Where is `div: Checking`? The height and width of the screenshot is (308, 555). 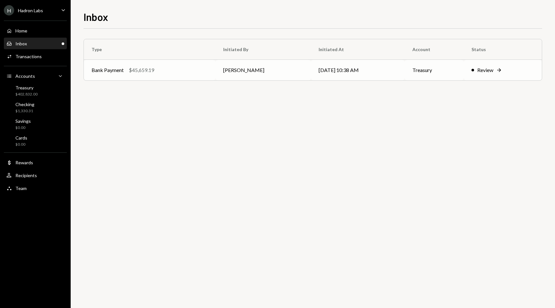
div: Checking is located at coordinates (25, 104).